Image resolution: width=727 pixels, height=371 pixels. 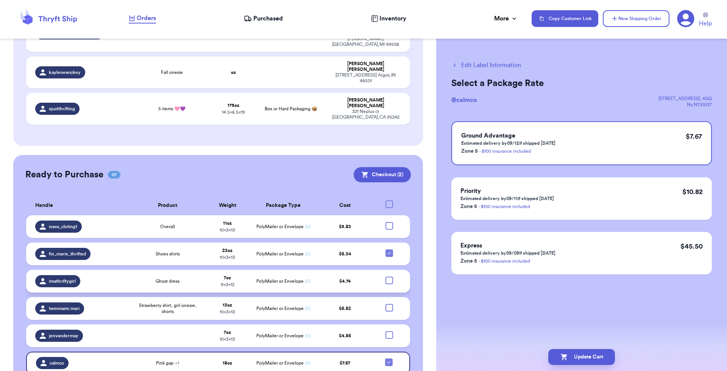 I want to click on span: $ 6.82, so click(x=345, y=308).